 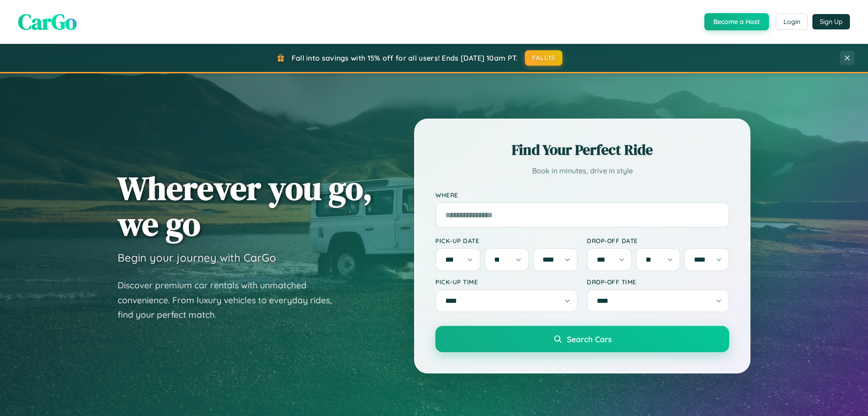 I want to click on label: Pick-up Time, so click(x=506, y=281).